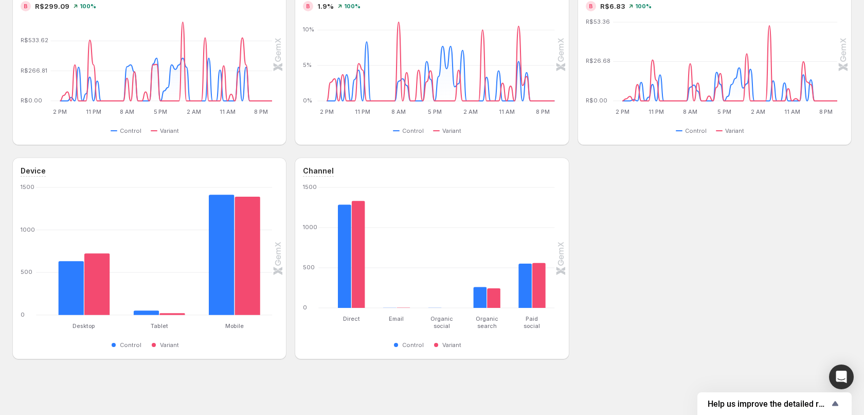 This screenshot has width=864, height=415. What do you see at coordinates (307, 65) in the screenshot?
I see `text: 5%` at bounding box center [307, 65].